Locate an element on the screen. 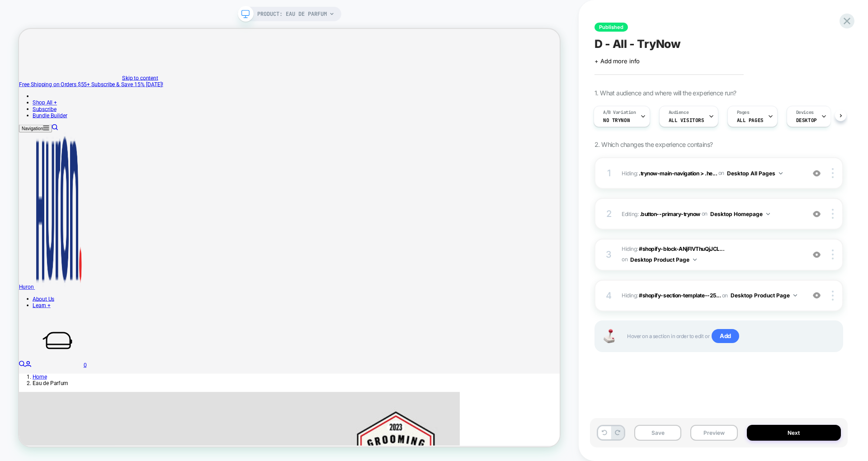  span: #shopify-block-ANjFIVThuQjJCL... is located at coordinates (681, 249).